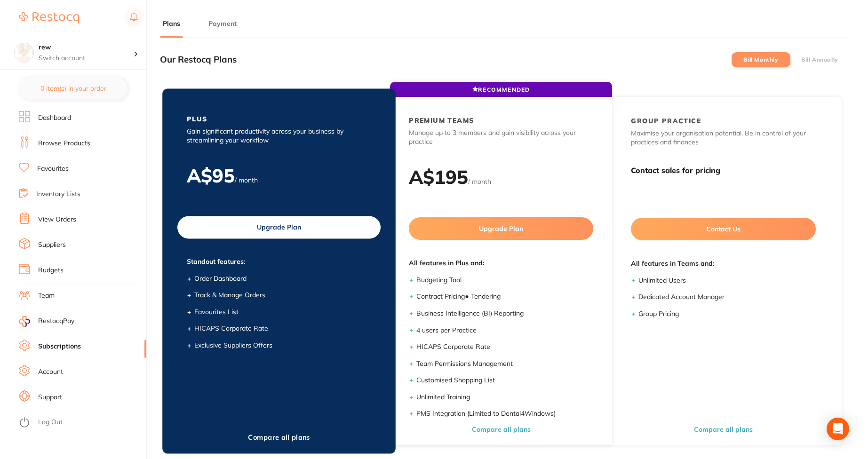 Image resolution: width=868 pixels, height=459 pixels. Describe the element at coordinates (439, 177) in the screenshot. I see `h2: A$ 195` at that location.